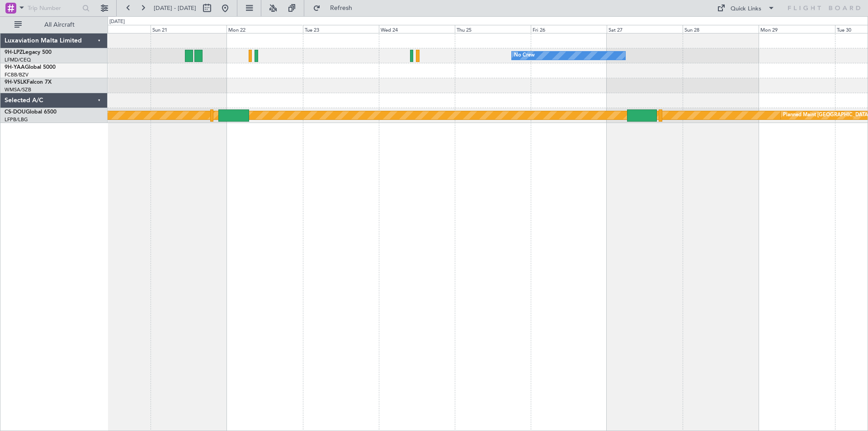 This screenshot has width=868, height=431. Describe the element at coordinates (18, 60) in the screenshot. I see `a: LFMD/CEQ` at that location.